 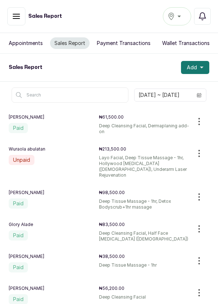 What do you see at coordinates (144, 117) in the screenshot?
I see `p: ₦61,500.00` at bounding box center [144, 117].